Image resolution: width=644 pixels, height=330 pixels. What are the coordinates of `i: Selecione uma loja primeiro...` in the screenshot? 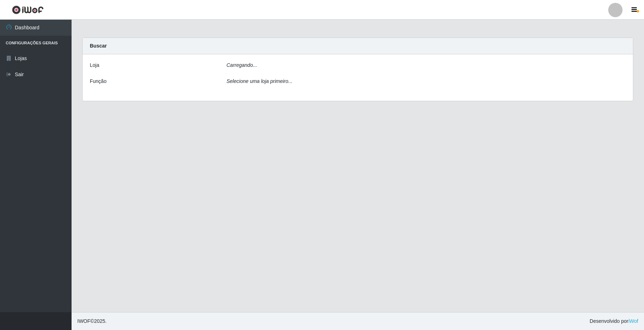 It's located at (259, 81).